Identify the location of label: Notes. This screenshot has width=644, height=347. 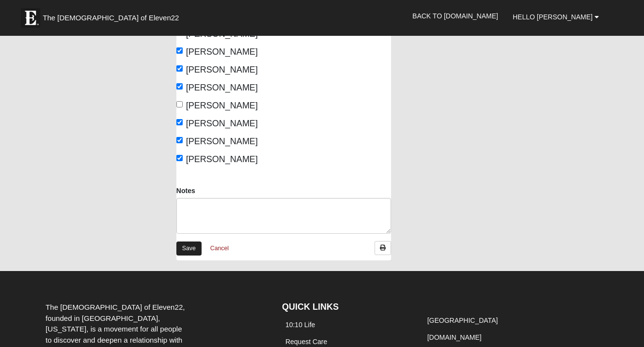
(186, 191).